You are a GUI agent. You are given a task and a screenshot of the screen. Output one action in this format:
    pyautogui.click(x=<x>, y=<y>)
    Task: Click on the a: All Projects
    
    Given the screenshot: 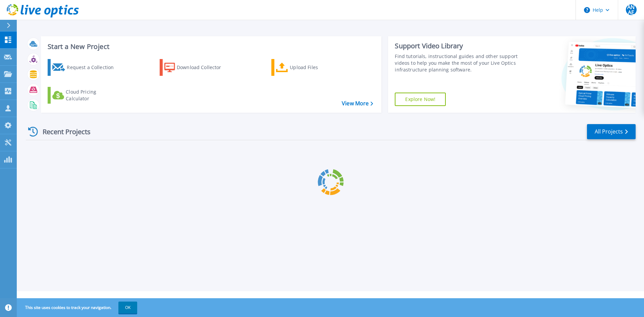 What is the action you would take?
    pyautogui.click(x=611, y=131)
    